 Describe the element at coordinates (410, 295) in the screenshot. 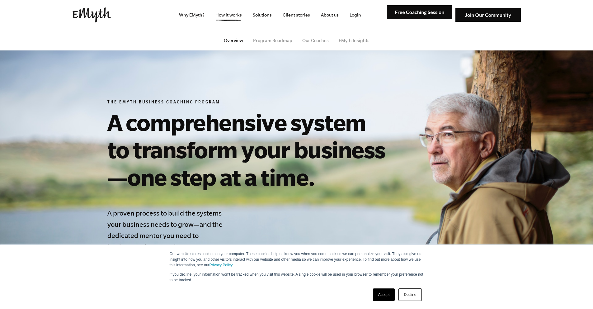

I see `a: Decline` at that location.